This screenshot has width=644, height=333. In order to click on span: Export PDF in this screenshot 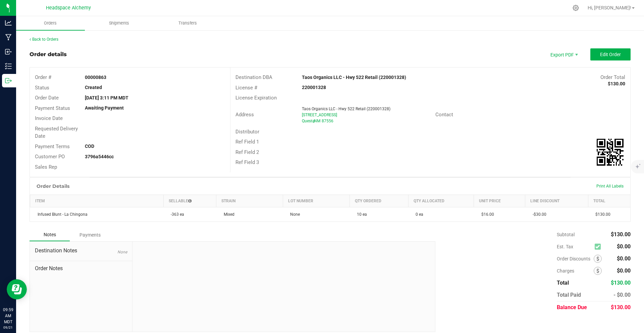, I will do `click(564, 54)`.